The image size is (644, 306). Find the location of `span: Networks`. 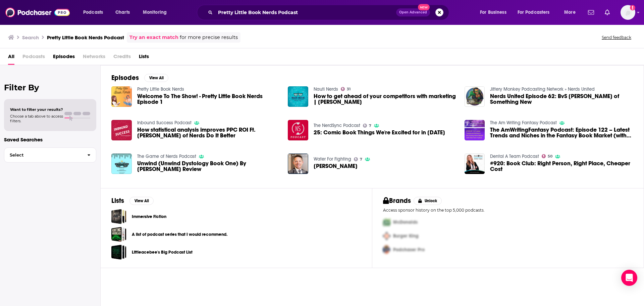

span: Networks is located at coordinates (94, 58).